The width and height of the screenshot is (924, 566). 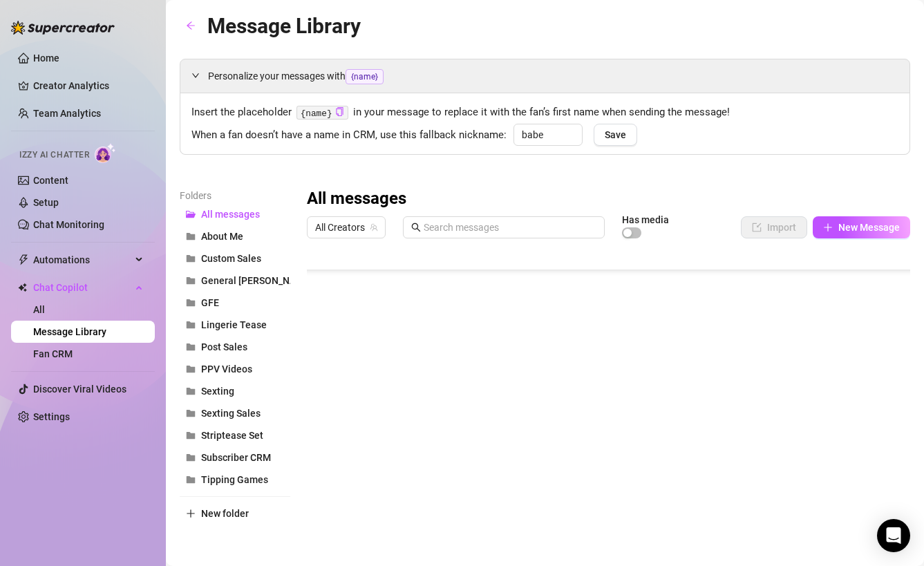 What do you see at coordinates (51, 417) in the screenshot?
I see `a: Settings` at bounding box center [51, 417].